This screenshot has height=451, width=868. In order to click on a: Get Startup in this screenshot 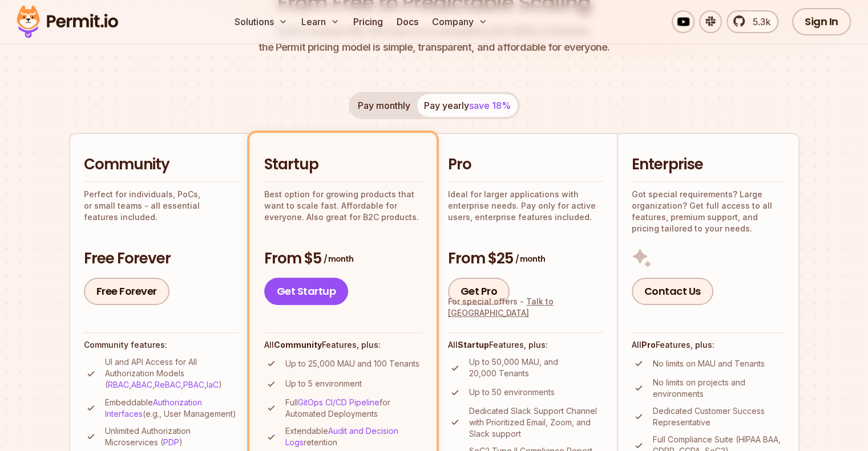, I will do `click(306, 291)`.